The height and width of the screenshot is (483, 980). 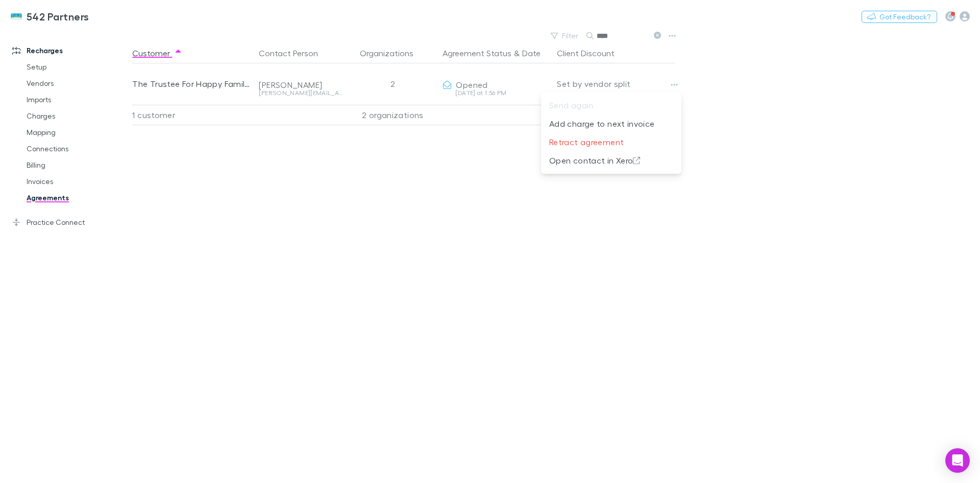 What do you see at coordinates (611, 142) in the screenshot?
I see `li: Retract agreement` at bounding box center [611, 142].